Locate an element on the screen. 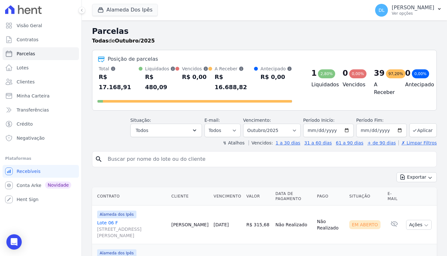 The image size is (447, 256). h4: Vencidos is located at coordinates (353, 85).